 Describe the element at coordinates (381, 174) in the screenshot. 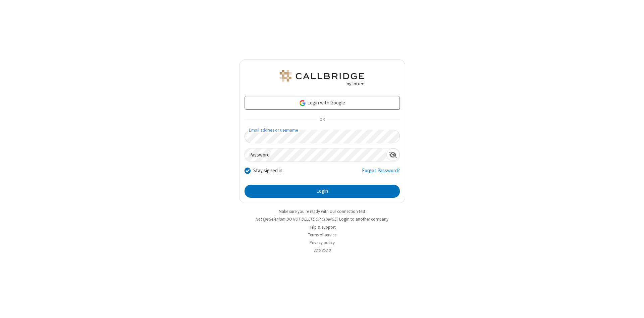

I see `a: Forgot Password?` at that location.